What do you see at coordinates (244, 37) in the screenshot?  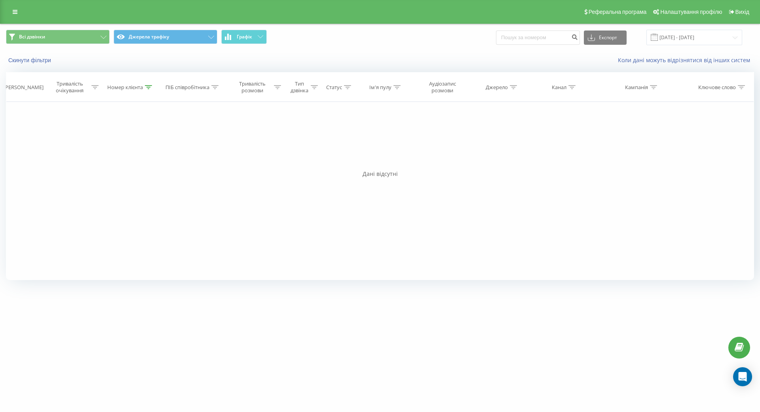 I see `span: Графік` at bounding box center [244, 37].